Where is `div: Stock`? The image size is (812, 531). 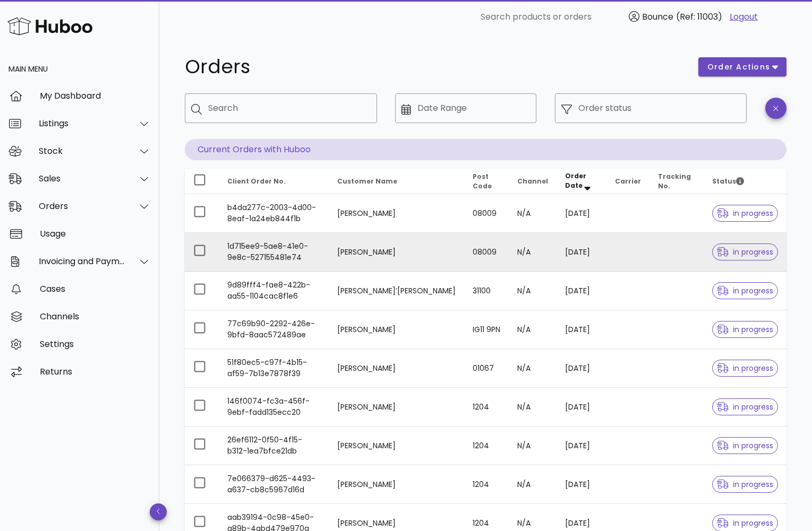 div: Stock is located at coordinates (82, 151).